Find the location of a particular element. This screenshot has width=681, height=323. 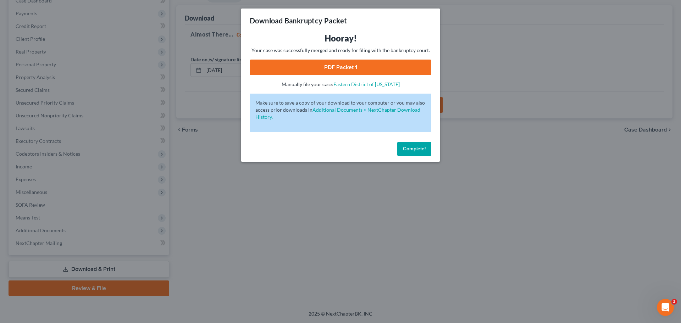

p: Make sure to save a copy of your download to your computer or you may also access prior downloads in is located at coordinates (341, 110).